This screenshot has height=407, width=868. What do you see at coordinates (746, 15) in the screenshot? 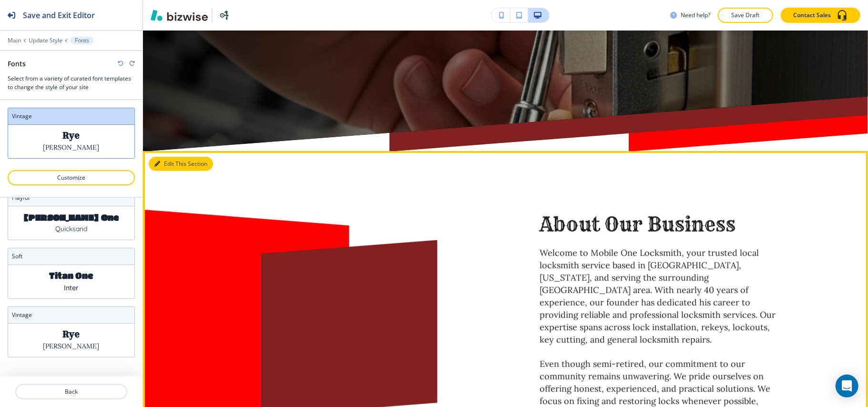
I see `button: Save Draft` at bounding box center [746, 15].